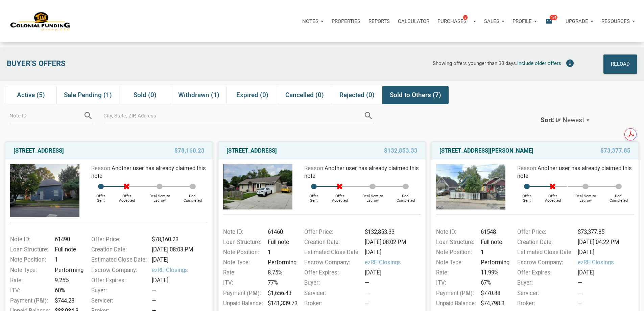 The image size is (644, 311). What do you see at coordinates (414, 21) in the screenshot?
I see `a: Calculator` at bounding box center [414, 21].